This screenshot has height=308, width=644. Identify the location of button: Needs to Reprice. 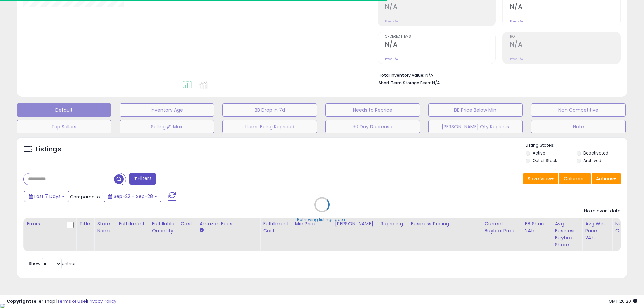
(373, 110).